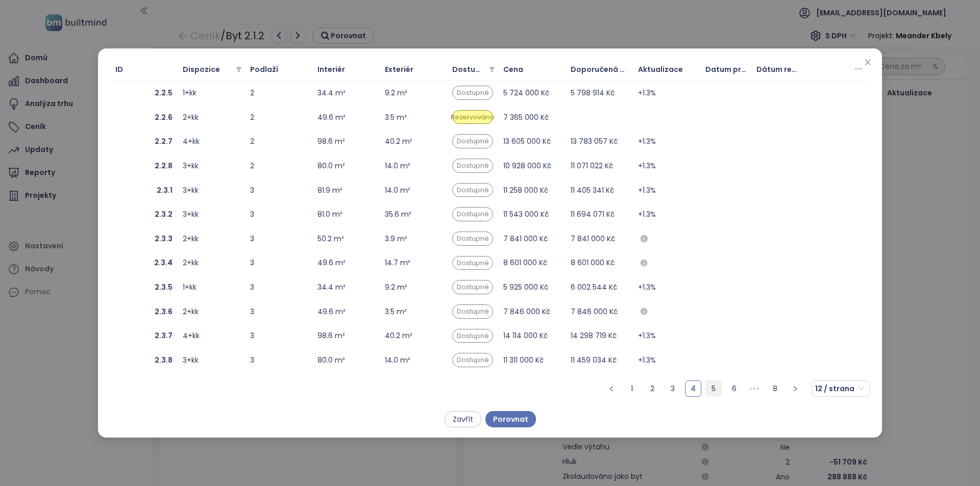 This screenshot has height=486, width=980. Describe the element at coordinates (734, 69) in the screenshot. I see `span: Datum prodeje` at that location.